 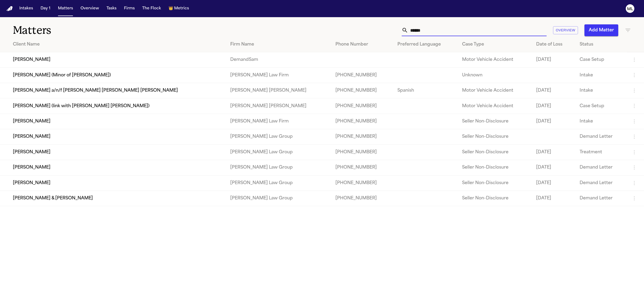 I want to click on button: Add Matter, so click(x=601, y=30).